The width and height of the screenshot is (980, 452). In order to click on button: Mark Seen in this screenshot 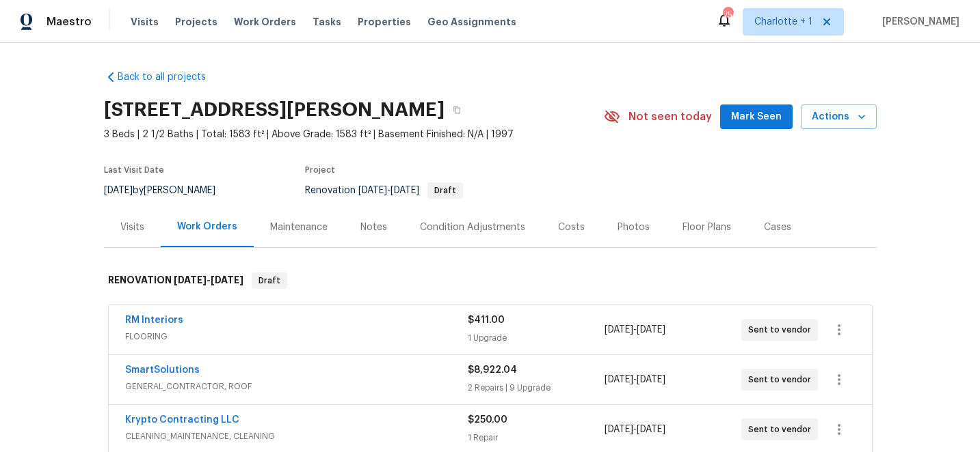, I will do `click(756, 117)`.